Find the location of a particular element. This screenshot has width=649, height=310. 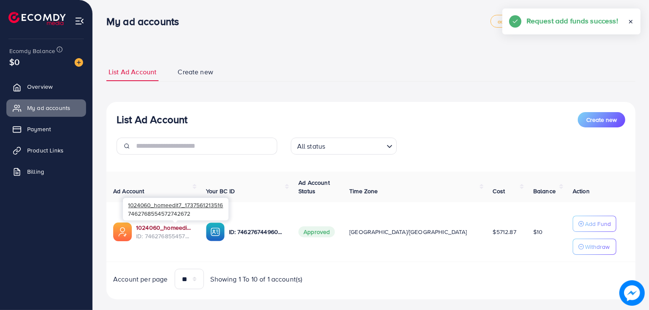

span: Cost is located at coordinates (499, 191).